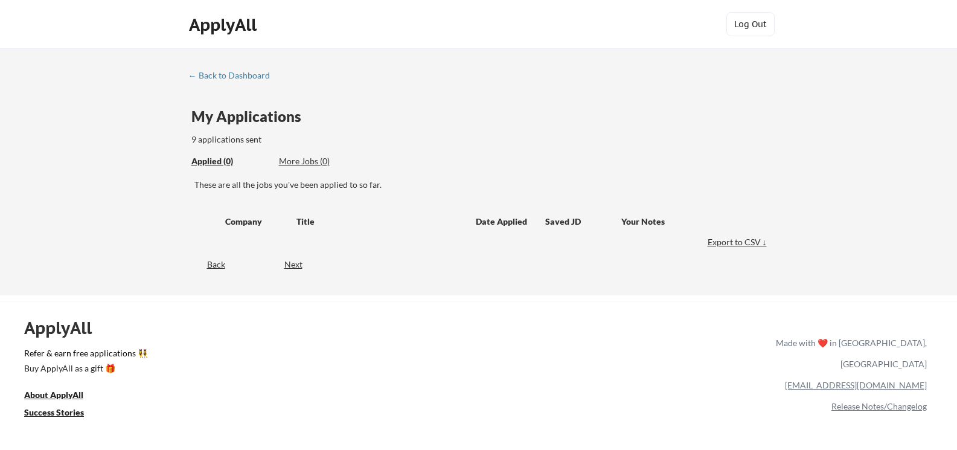 This screenshot has height=450, width=957. I want to click on div: 9 applications sent, so click(308, 139).